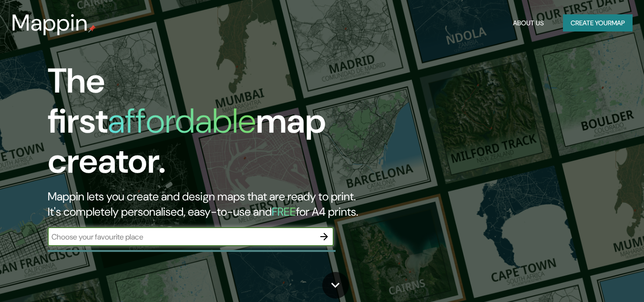 The height and width of the screenshot is (302, 644). I want to click on h2: Mappin lets you create and design maps that are ready to print. It's completely personalised, eas..., so click(209, 204).